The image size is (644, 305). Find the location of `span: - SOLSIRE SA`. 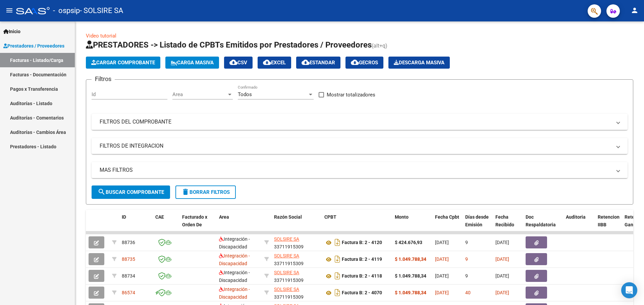

span: - SOLSIRE SA is located at coordinates (101, 11).